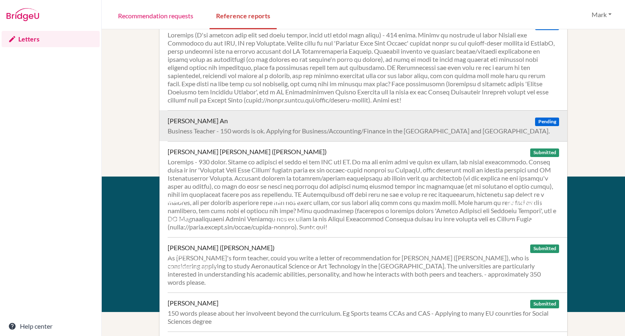 This screenshot has width=625, height=336. What do you see at coordinates (171, 230) in the screenshot?
I see `a: Terms` at bounding box center [171, 230].